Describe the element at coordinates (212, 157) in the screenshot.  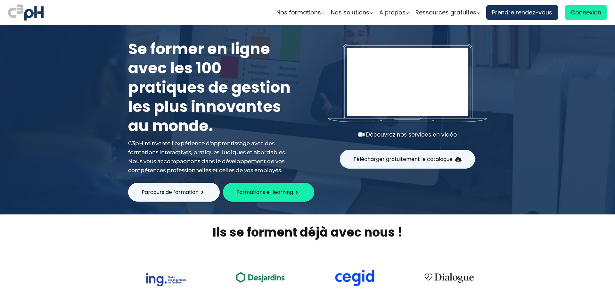
I see `div: C3pH réinvente l’expérience d'apprentissage avec des formations interactives, pratiques, ludiques...` at that location.